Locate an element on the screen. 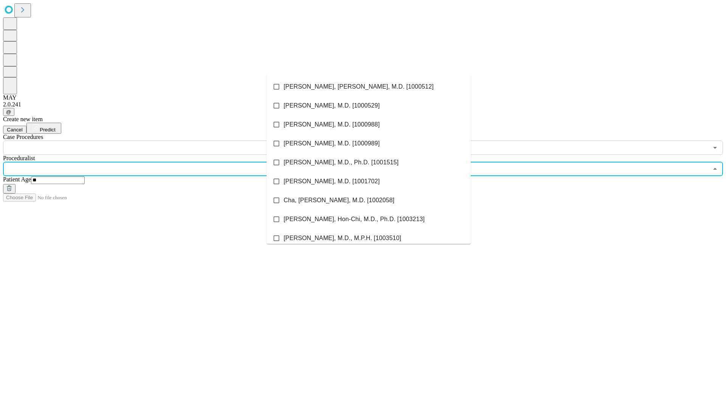  span: Cancel is located at coordinates (15, 129).